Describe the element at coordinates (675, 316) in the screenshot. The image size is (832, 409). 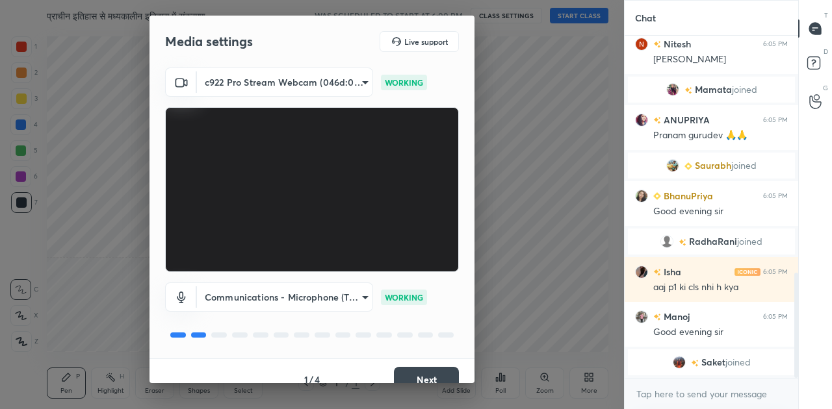
I see `h6: Manoj` at that location.